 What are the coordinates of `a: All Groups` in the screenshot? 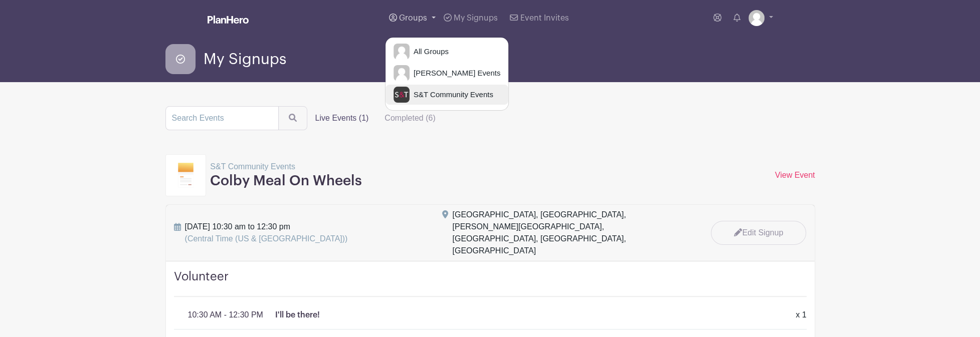 It's located at (447, 52).